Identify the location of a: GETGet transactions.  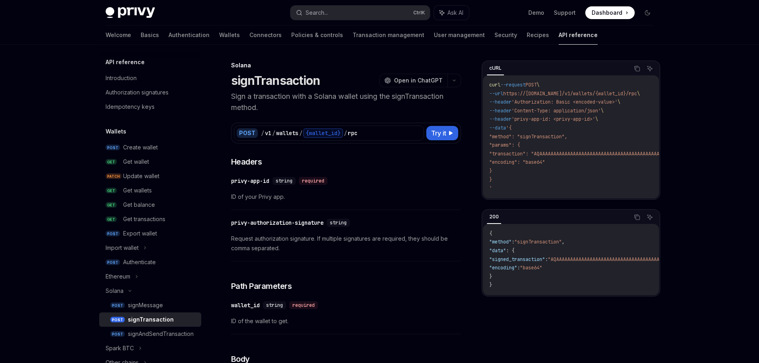
(150, 219).